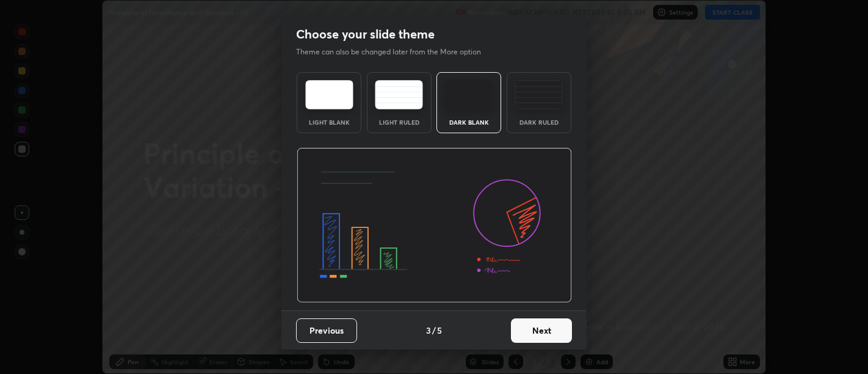 Image resolution: width=868 pixels, height=374 pixels. I want to click on div: Light Ruled, so click(399, 122).